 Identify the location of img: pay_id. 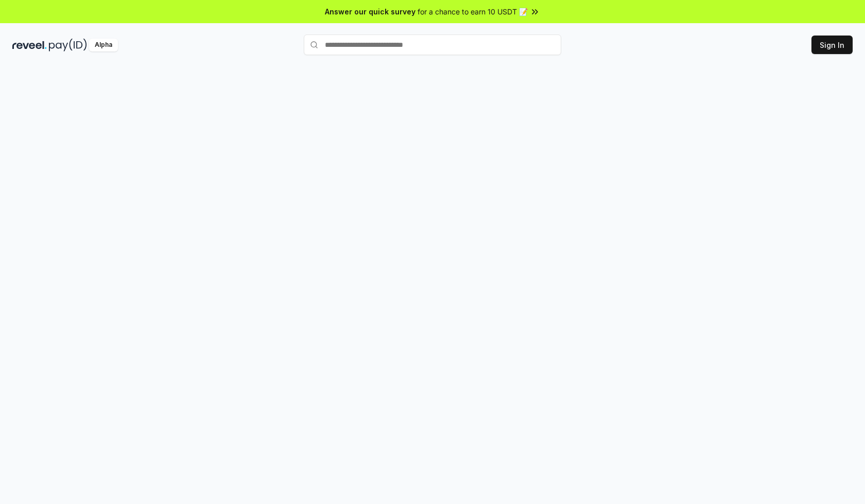
(68, 45).